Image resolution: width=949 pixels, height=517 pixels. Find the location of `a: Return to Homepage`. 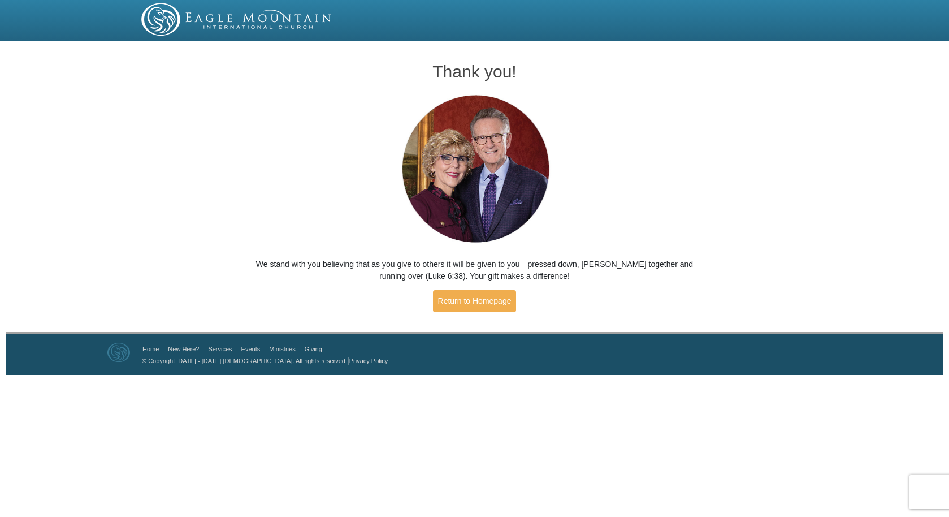

a: Return to Homepage is located at coordinates (475, 301).